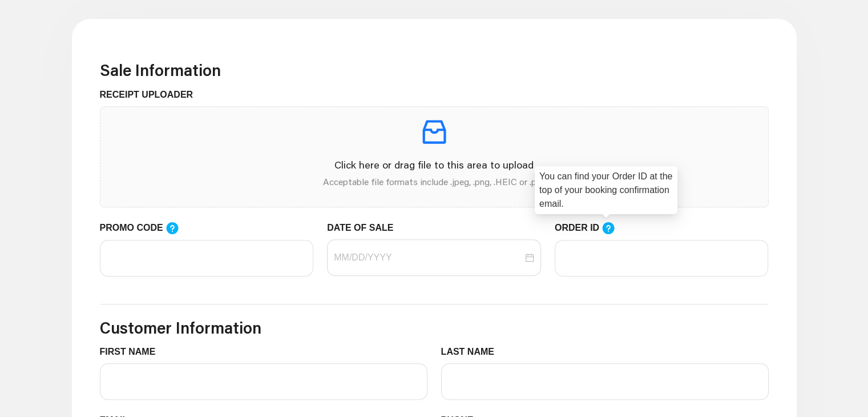  Describe the element at coordinates (435, 182) in the screenshot. I see `p: Acceptable file formats include .jpeg, .png, .HEIC or .pdf` at that location.